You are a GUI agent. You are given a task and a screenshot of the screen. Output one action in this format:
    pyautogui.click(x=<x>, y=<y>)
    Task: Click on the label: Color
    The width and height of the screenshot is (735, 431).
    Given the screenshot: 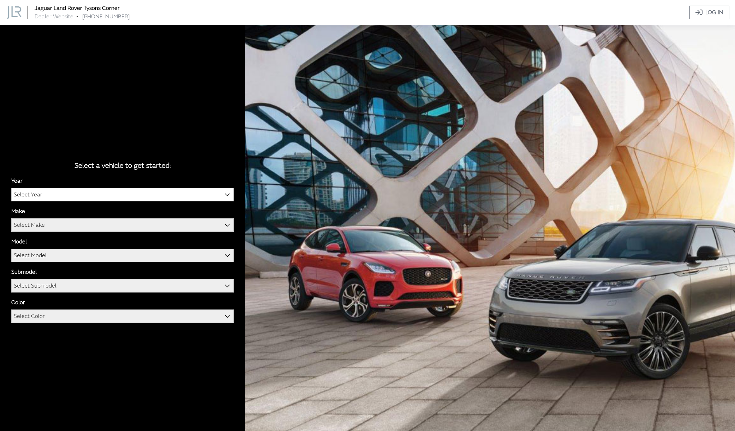 What is the action you would take?
    pyautogui.click(x=18, y=302)
    